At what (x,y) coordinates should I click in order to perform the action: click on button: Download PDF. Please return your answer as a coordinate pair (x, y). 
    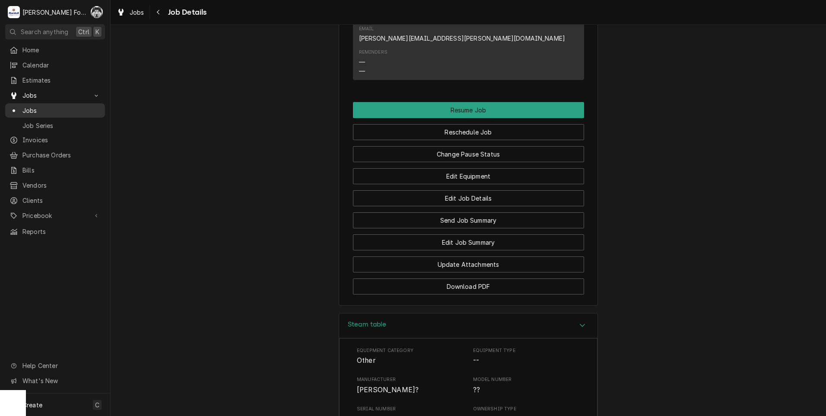
    Looking at the image, I should click on (468, 286).